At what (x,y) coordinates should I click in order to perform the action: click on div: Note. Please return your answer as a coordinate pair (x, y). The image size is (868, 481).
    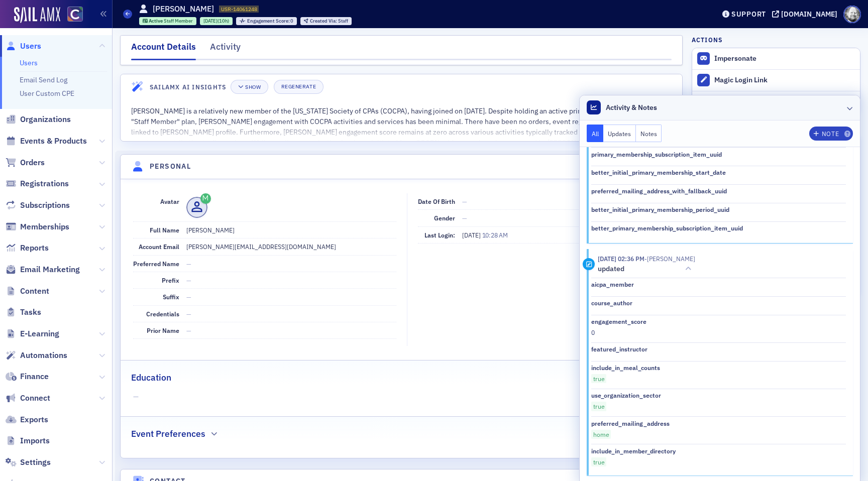
    Looking at the image, I should click on (831, 133).